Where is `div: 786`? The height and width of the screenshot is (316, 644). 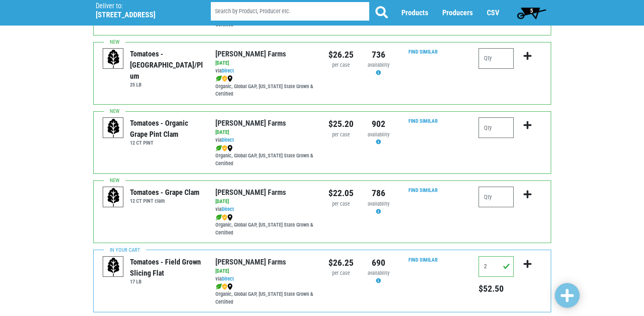 div: 786 is located at coordinates (378, 193).